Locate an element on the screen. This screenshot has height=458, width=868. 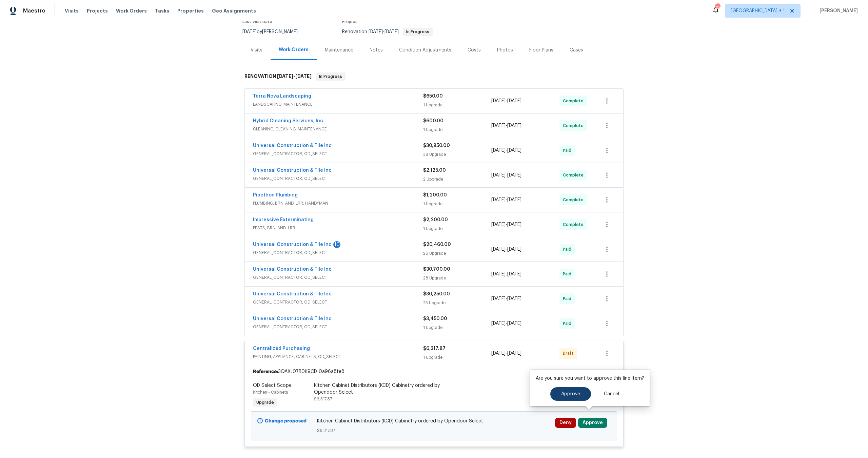
div: Cases is located at coordinates (576, 50).